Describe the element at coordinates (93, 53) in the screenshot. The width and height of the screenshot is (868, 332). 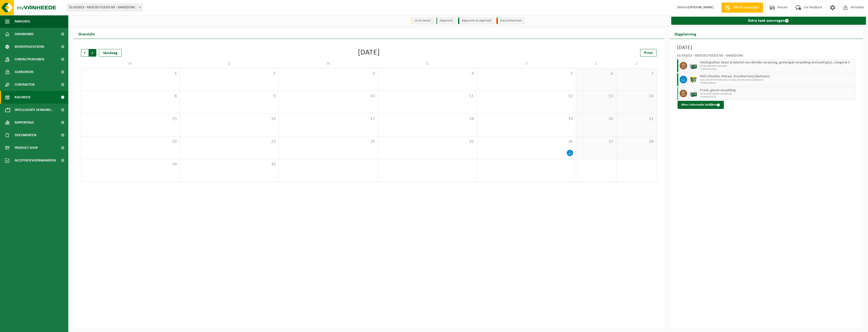
I see `span: Volgende` at that location.